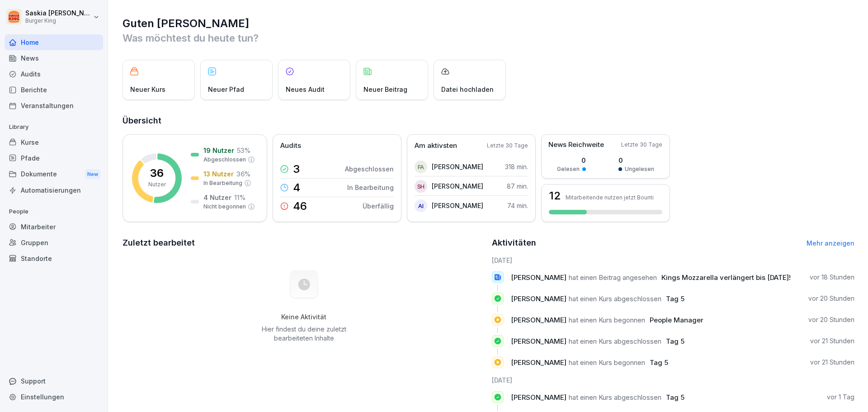 The image size is (868, 412). What do you see at coordinates (54, 74) in the screenshot?
I see `a: Audits` at bounding box center [54, 74].